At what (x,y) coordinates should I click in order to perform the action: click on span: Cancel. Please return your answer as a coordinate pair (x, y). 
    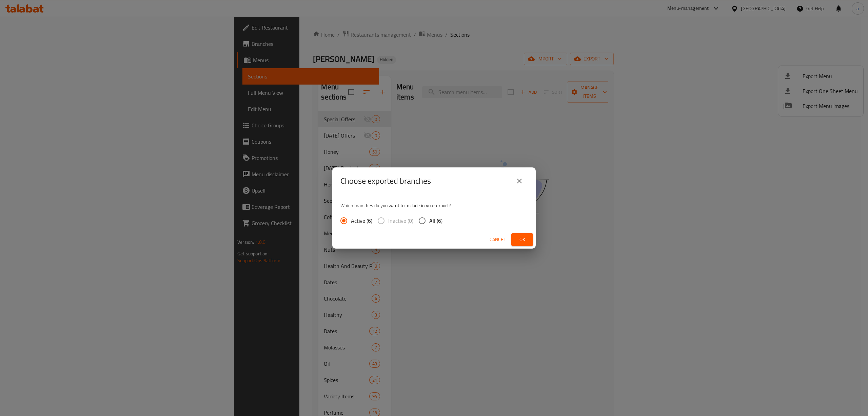
    Looking at the image, I should click on (497, 239).